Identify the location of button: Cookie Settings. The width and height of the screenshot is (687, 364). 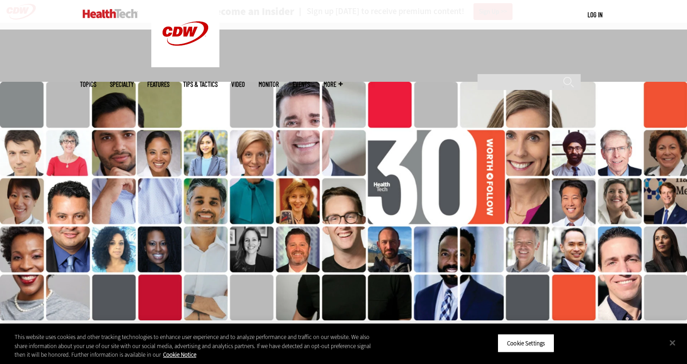
(525, 343).